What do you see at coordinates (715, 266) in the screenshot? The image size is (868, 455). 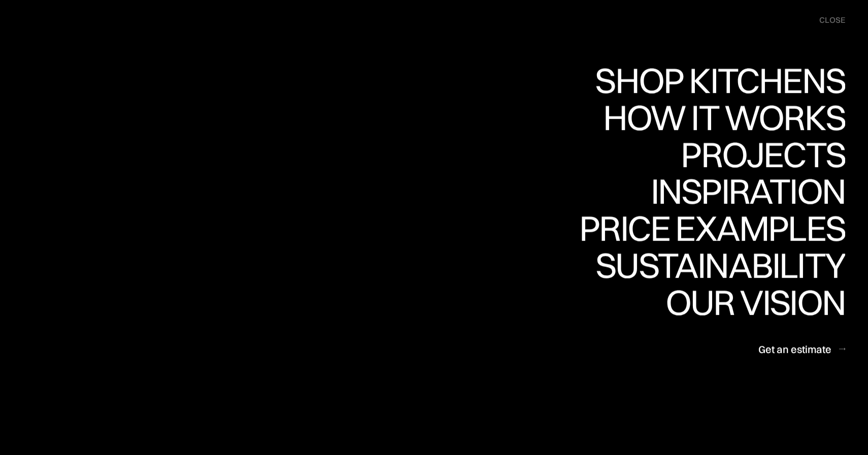 I see `a: SustainabilitySustainability` at bounding box center [715, 266].